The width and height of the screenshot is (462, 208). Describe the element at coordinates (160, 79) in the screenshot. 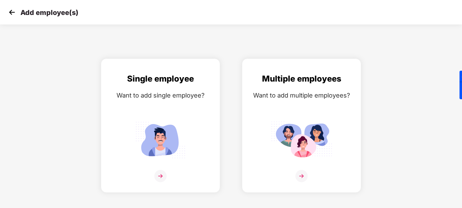

I see `div: Single employee` at that location.